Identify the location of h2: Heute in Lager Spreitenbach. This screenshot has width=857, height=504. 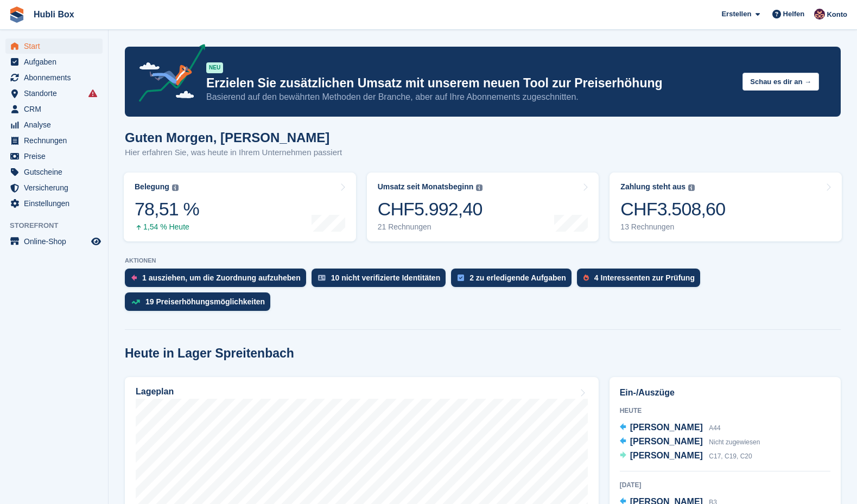
(210, 353).